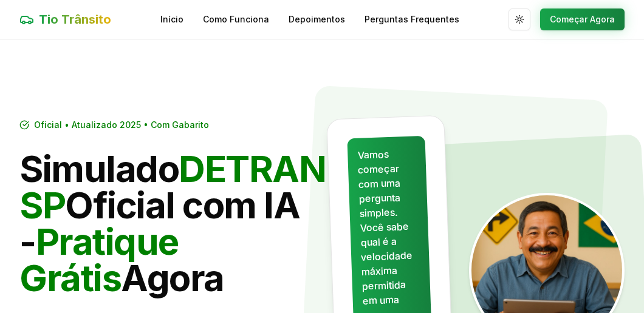 This screenshot has width=644, height=313. I want to click on a: Tio Trânsito, so click(65, 19).